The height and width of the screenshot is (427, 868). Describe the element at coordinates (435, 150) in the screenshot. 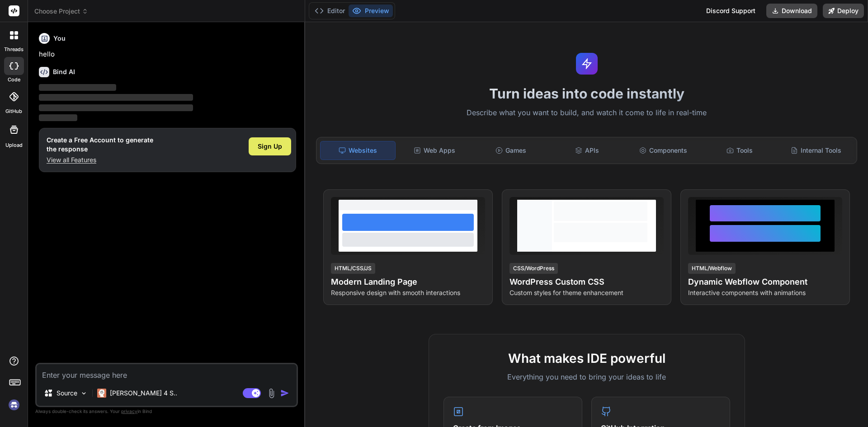

I see `div: Web Apps` at that location.